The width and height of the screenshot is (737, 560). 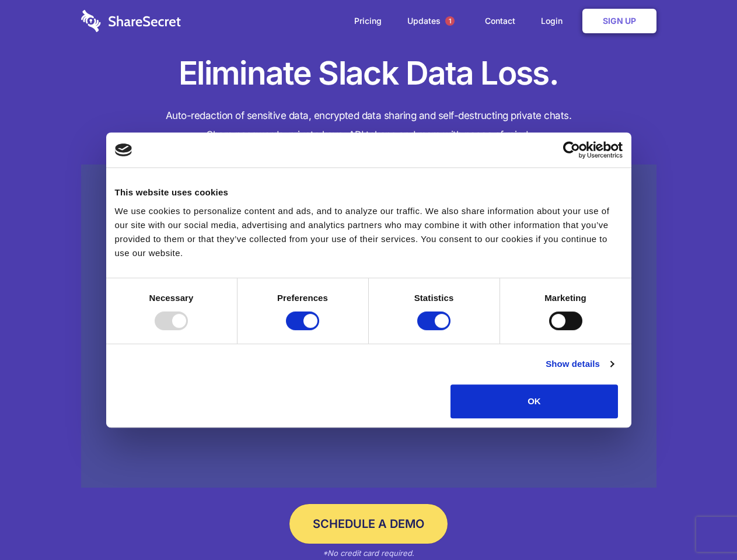 What do you see at coordinates (369, 125) in the screenshot?
I see `h4: Auto-redaction of sensitive data, encrypted data sharing and self-destructing private chats. Shar...` at bounding box center [369, 125].